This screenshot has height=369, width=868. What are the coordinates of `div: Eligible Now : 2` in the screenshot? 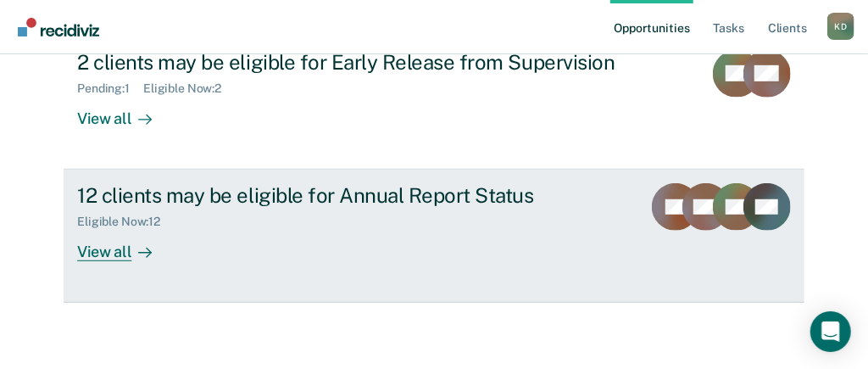 It's located at (189, 88).